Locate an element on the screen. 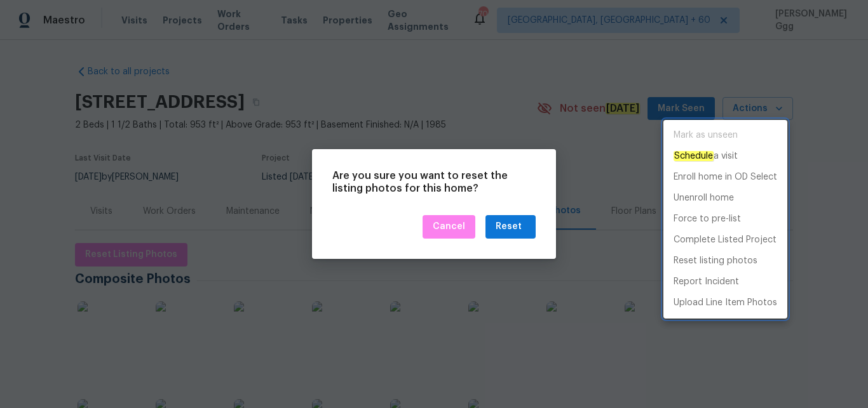  em: Schedule is located at coordinates (693, 156).